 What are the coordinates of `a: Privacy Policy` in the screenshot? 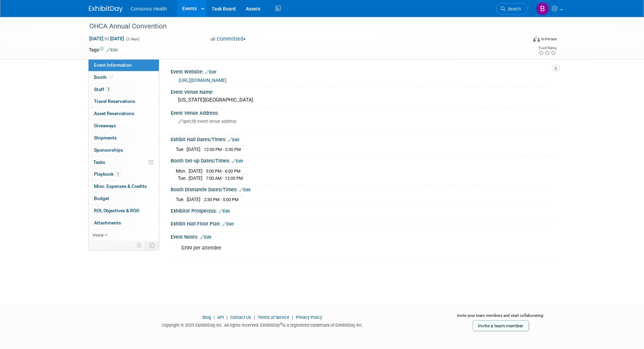 It's located at (309, 317).